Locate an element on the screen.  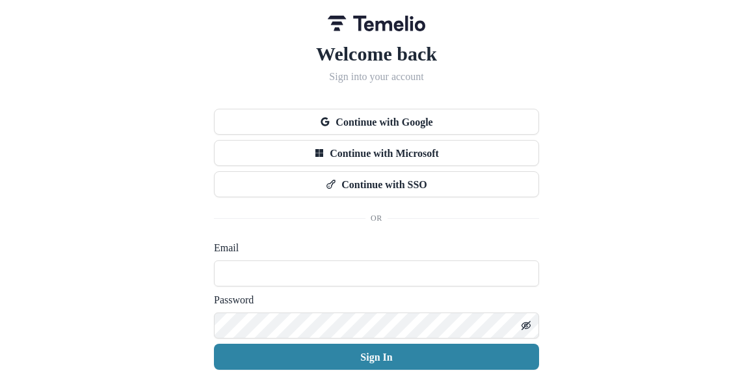
label: Password is located at coordinates (373, 299).